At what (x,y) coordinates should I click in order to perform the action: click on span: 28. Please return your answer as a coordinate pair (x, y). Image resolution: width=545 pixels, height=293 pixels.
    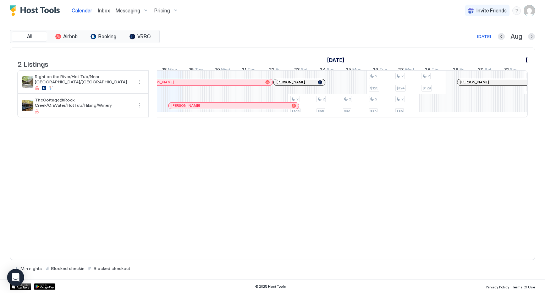
    Looking at the image, I should click on (428, 70).